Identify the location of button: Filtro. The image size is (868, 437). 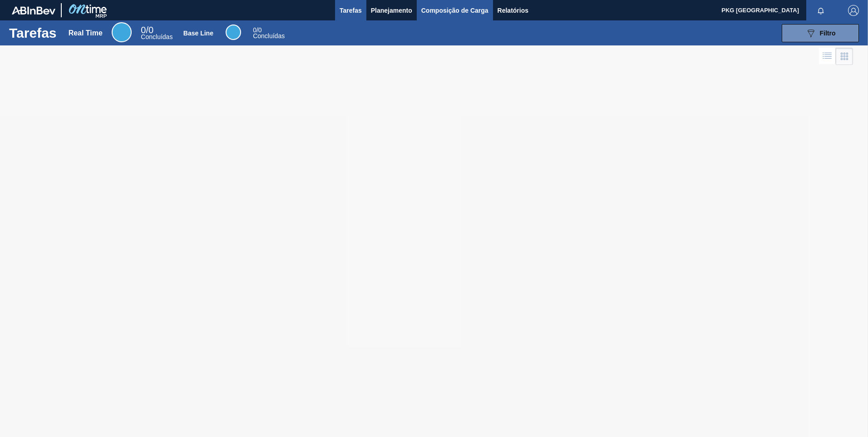
(820, 33).